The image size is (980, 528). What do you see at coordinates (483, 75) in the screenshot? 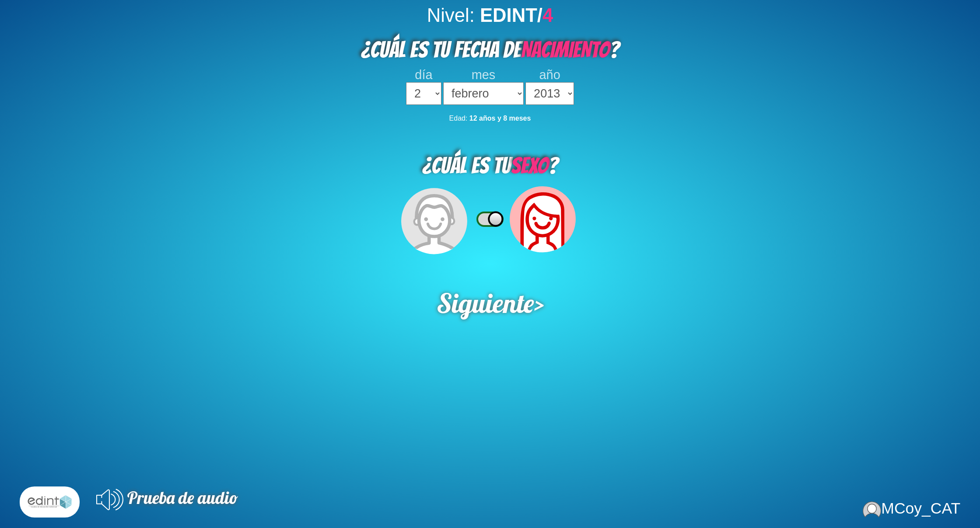
I see `span: mes` at bounding box center [483, 75].